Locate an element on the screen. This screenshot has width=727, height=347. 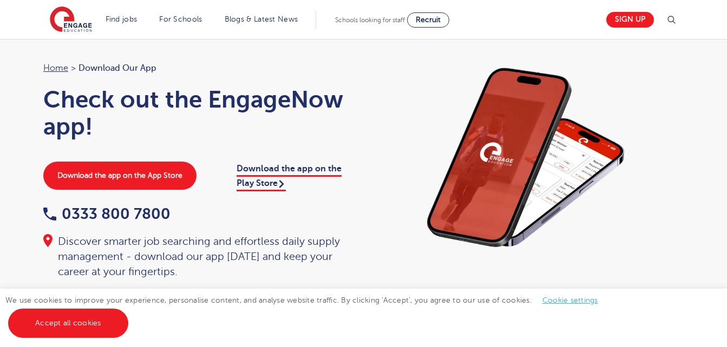
a: Cookie settings is located at coordinates (570, 300).